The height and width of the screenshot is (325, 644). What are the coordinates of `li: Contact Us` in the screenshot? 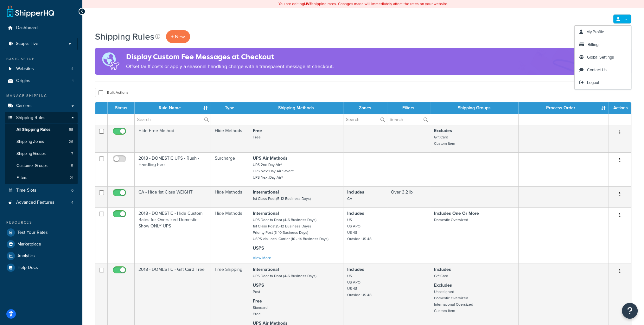 It's located at (603, 70).